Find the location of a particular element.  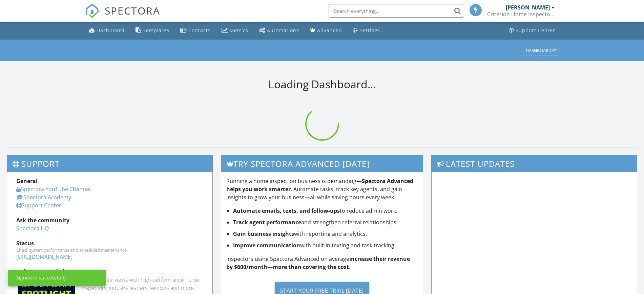

div: Advanced is located at coordinates (330, 30).